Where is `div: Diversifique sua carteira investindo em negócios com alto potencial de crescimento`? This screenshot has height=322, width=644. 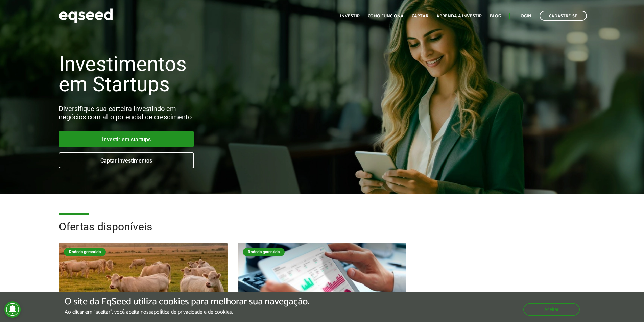 div: Diversifique sua carteira investindo em negócios com alto potencial de crescimento is located at coordinates (215, 113).